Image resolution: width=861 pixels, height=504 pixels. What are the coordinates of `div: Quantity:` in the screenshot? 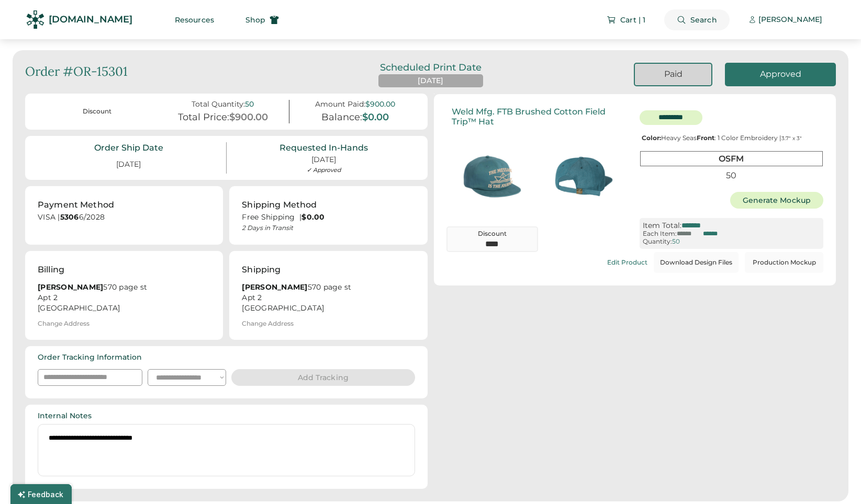 It's located at (657, 242).